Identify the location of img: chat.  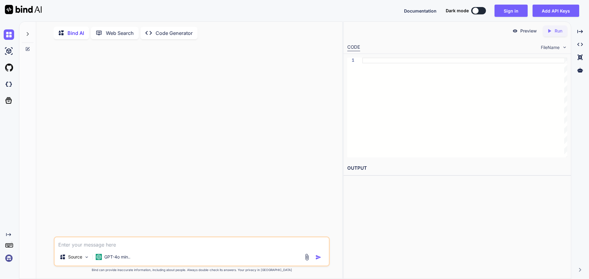
(9, 35).